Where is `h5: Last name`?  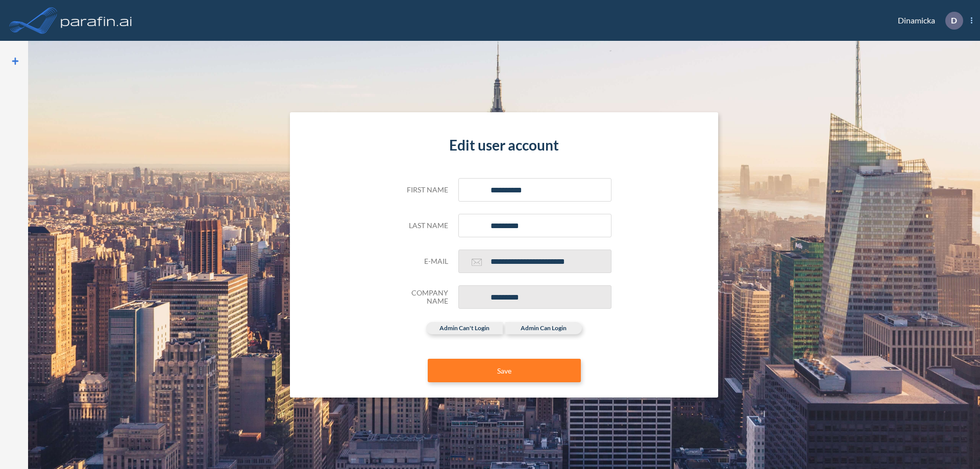 h5: Last name is located at coordinates (423, 226).